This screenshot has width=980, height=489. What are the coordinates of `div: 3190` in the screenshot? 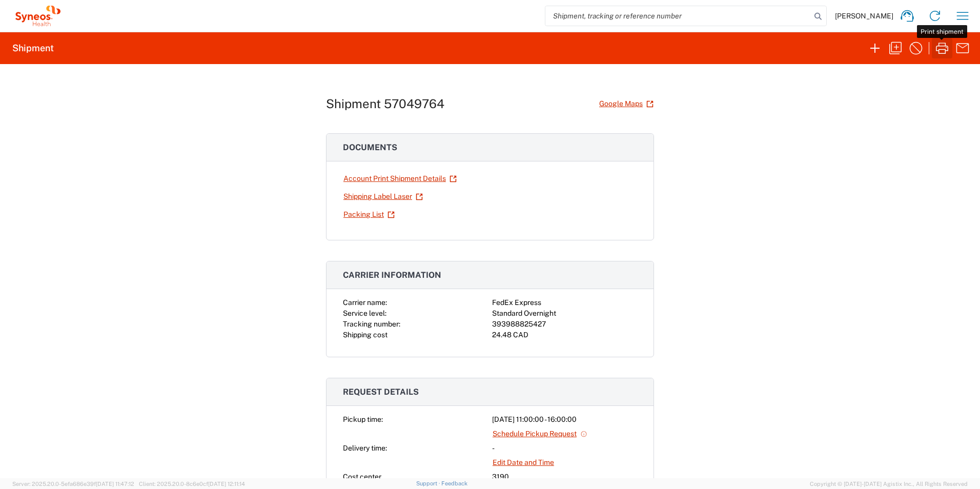 It's located at (564, 476).